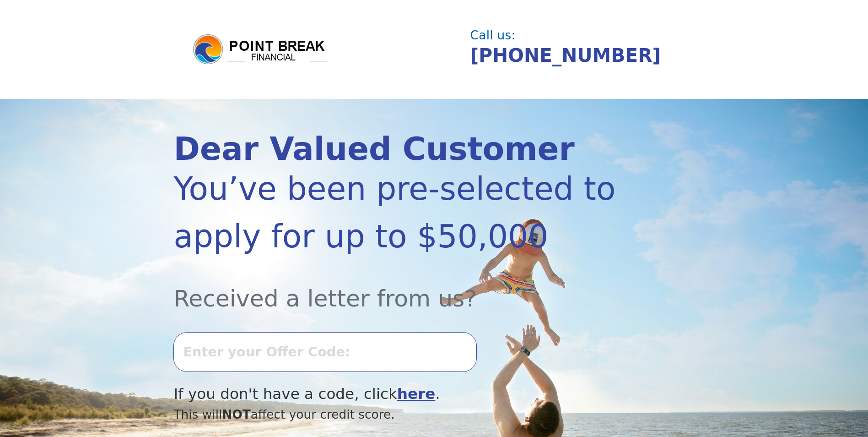  I want to click on input: Enter your Offer Code:, so click(325, 352).